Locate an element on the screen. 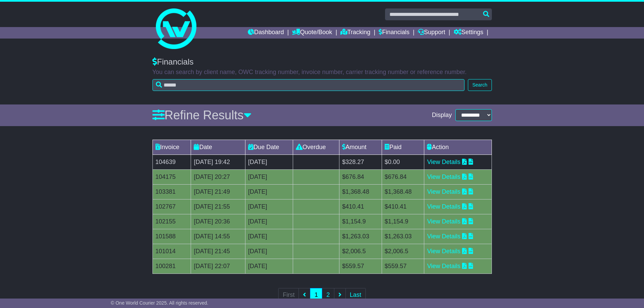 This screenshot has width=644, height=308. td: Due Date is located at coordinates (269, 147).